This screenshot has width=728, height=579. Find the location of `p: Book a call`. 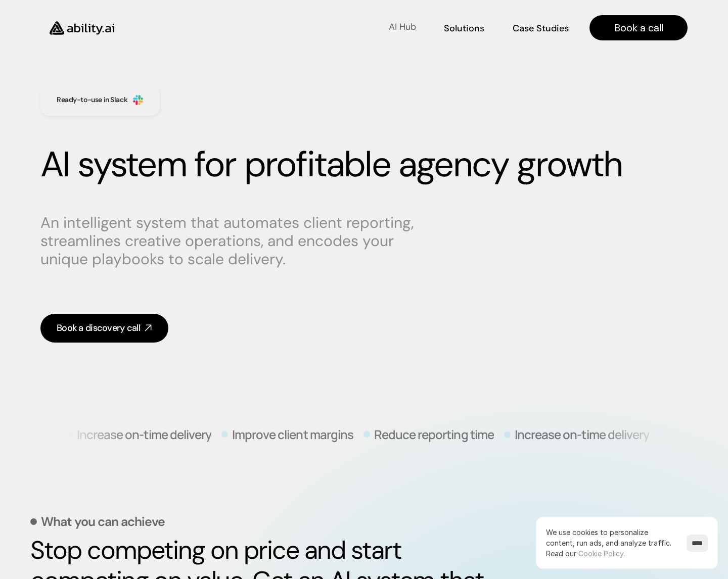

p: Book a call is located at coordinates (639, 28).